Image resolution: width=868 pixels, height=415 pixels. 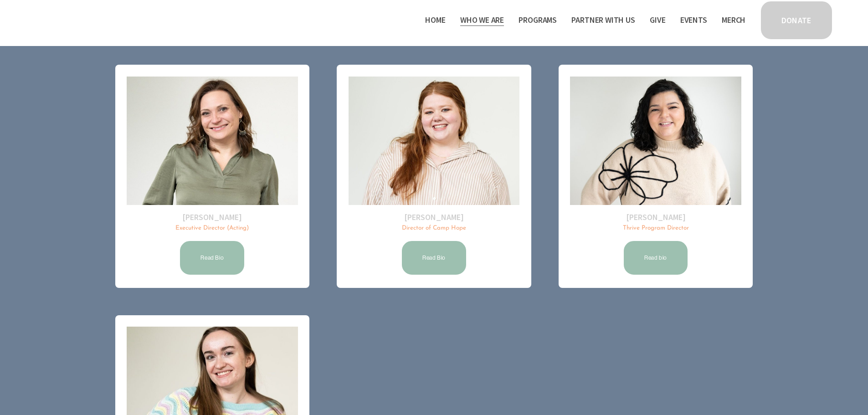 What do you see at coordinates (655, 228) in the screenshot?
I see `p: Thrive Program Director` at bounding box center [655, 228].